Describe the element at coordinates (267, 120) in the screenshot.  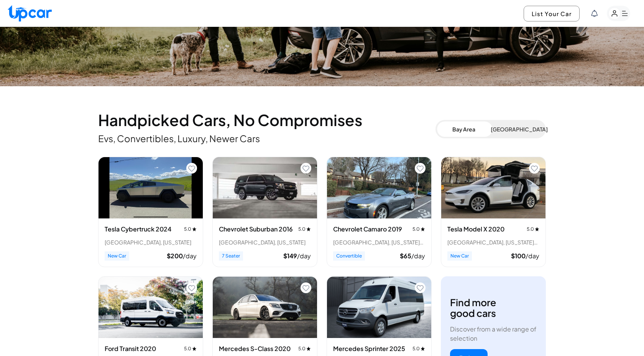
I see `h2: Handpicked Cars, No Compromises` at that location.